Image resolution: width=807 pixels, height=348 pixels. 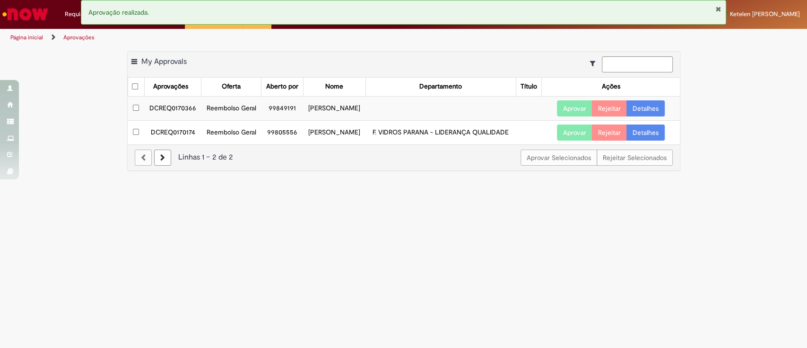 What do you see at coordinates (404, 157) in the screenshot?
I see `div: Linhas 1 − 2 de 2` at bounding box center [404, 157].